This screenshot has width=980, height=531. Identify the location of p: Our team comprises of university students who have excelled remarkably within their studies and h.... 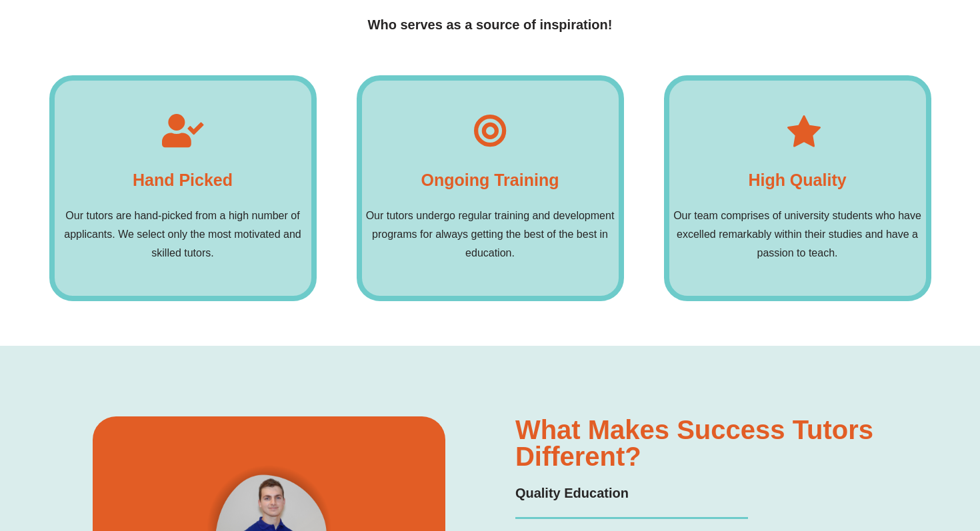
(797, 235).